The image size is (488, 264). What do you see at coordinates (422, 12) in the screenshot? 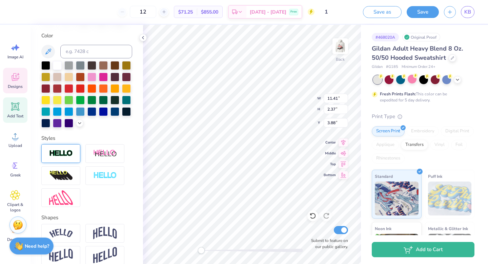
I see `button: Save` at bounding box center [422, 12].